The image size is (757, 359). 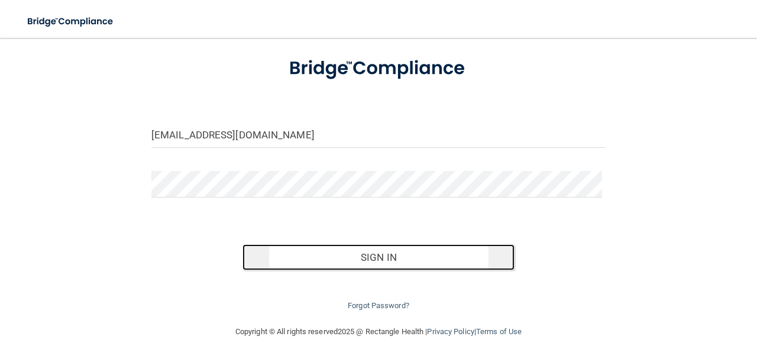 I want to click on div: Copyright © All rights reserved 2025 @ Rectangle Health | |, so click(x=378, y=332).